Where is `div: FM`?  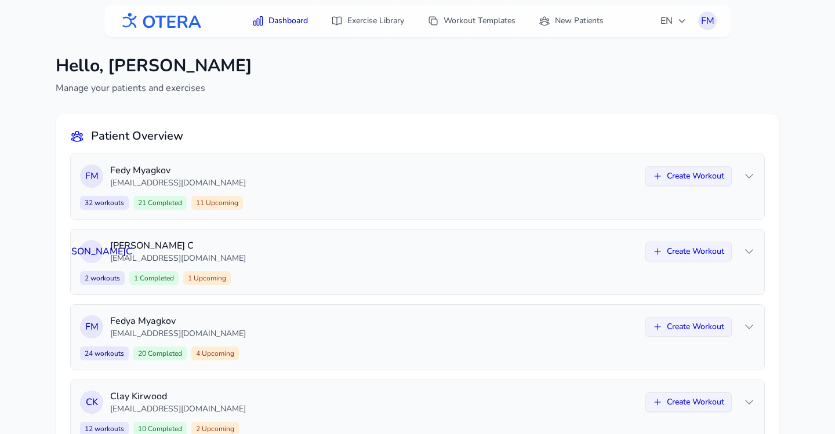
div: FM is located at coordinates (707, 21).